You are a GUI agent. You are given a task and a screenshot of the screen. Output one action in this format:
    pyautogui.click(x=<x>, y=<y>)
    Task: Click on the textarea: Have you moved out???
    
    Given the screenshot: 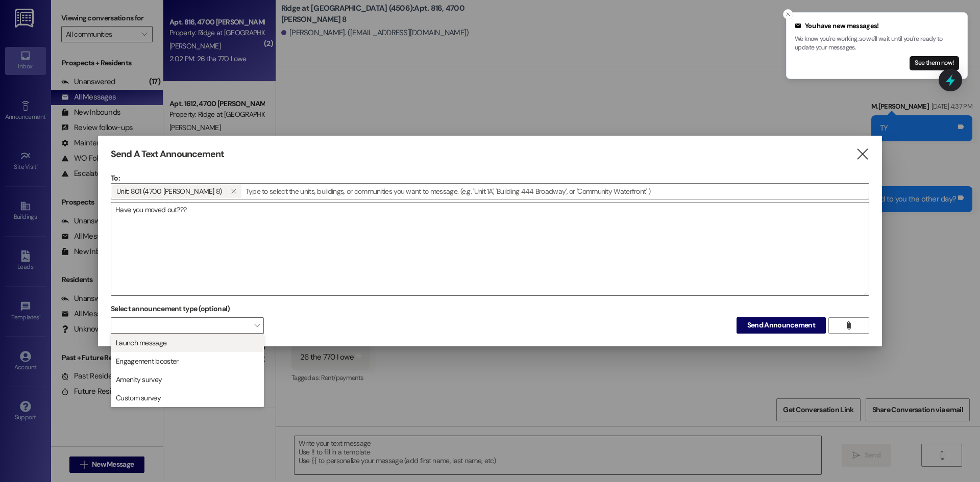 What is the action you would take?
    pyautogui.click(x=490, y=249)
    